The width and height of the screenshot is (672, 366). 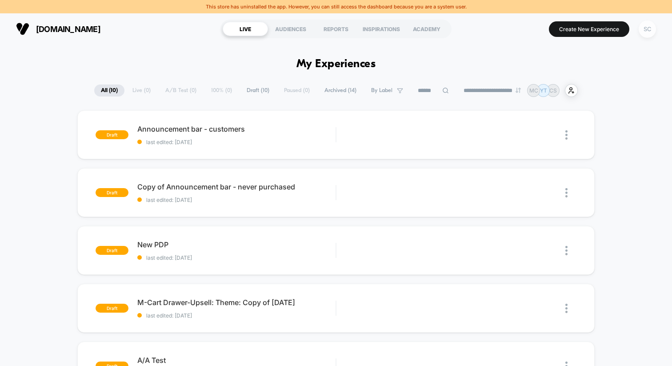 I want to click on span: Archived ( 14 ), so click(x=341, y=90).